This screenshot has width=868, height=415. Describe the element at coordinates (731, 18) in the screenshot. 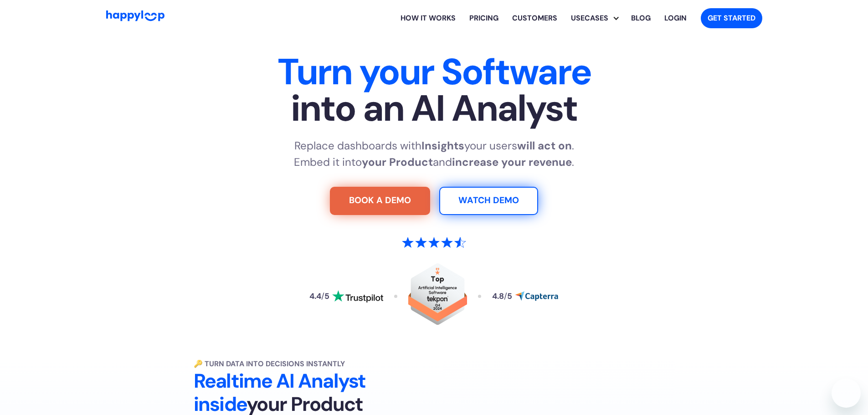

I see `a: Get started with HappyLoop` at that location.